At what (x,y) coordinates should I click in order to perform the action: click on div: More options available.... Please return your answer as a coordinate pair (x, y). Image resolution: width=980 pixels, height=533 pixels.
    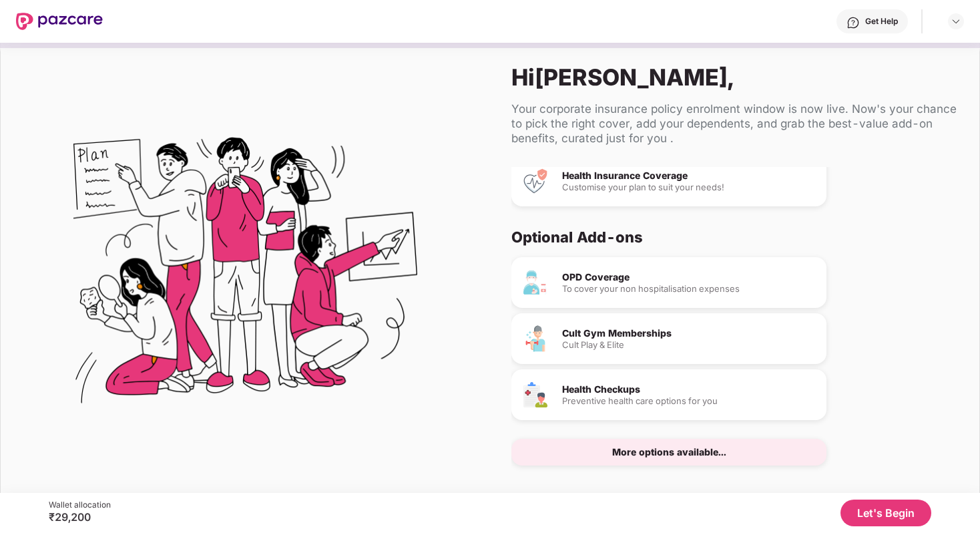
    Looking at the image, I should click on (669, 452).